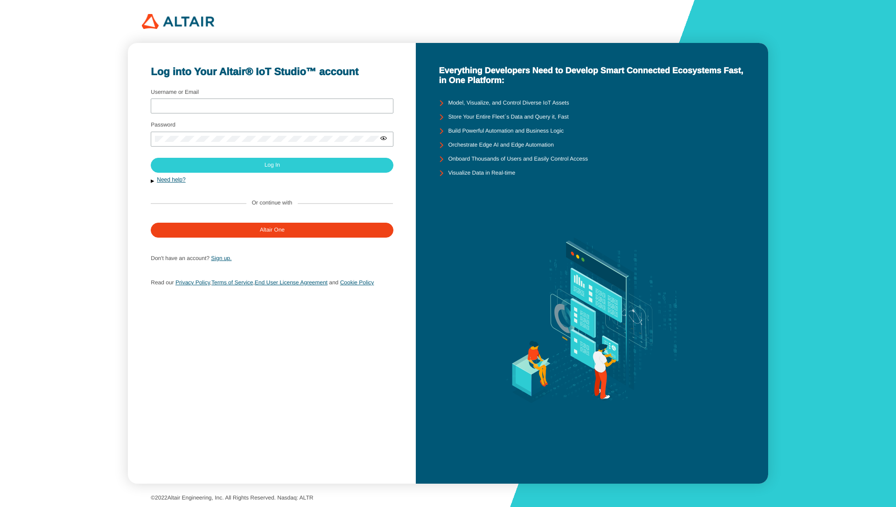 The image size is (896, 507). I want to click on a: Cookie Policy, so click(357, 282).